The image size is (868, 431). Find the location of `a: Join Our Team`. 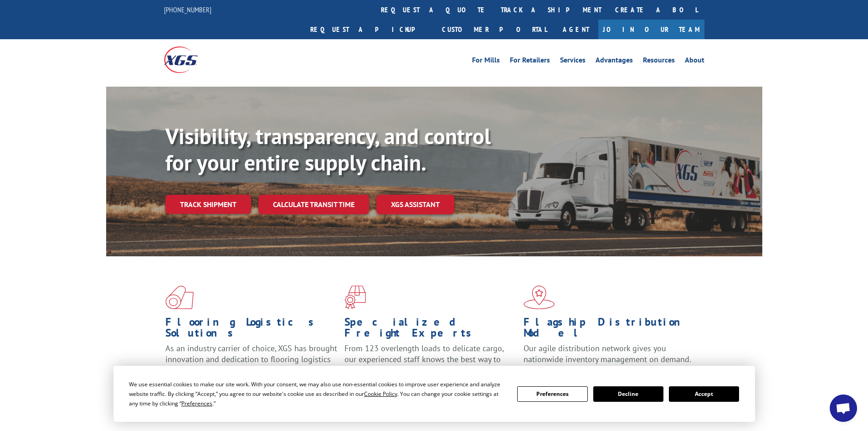

a: Join Our Team is located at coordinates (651, 29).